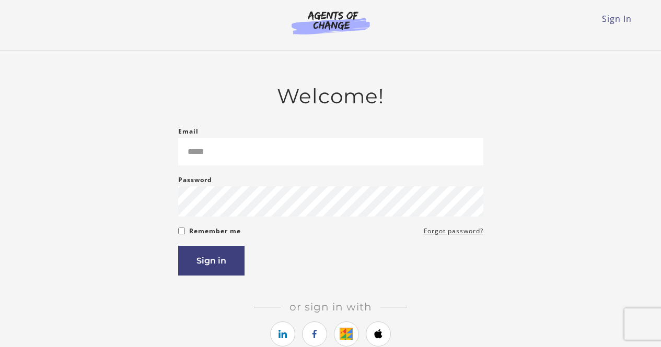 This screenshot has width=661, height=347. What do you see at coordinates (195, 180) in the screenshot?
I see `label: Password` at bounding box center [195, 180].